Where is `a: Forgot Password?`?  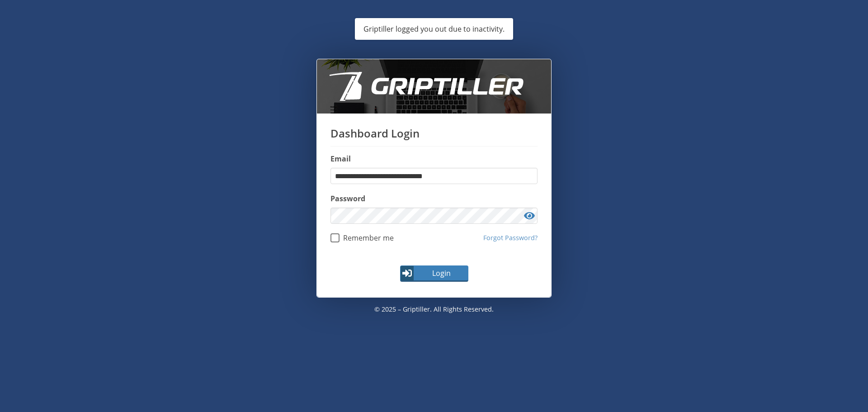
a: Forgot Password? is located at coordinates (510, 238).